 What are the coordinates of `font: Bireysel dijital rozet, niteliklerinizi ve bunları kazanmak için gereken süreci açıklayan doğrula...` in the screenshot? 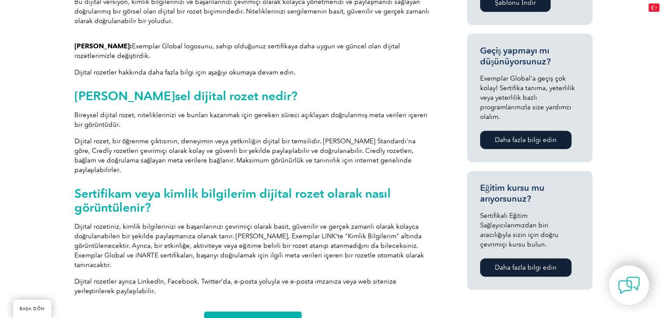 It's located at (251, 120).